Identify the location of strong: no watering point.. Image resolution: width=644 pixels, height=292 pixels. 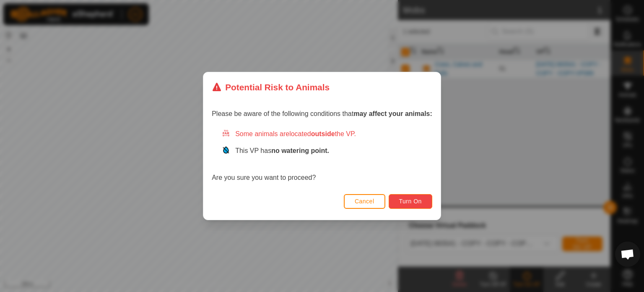
(300, 150).